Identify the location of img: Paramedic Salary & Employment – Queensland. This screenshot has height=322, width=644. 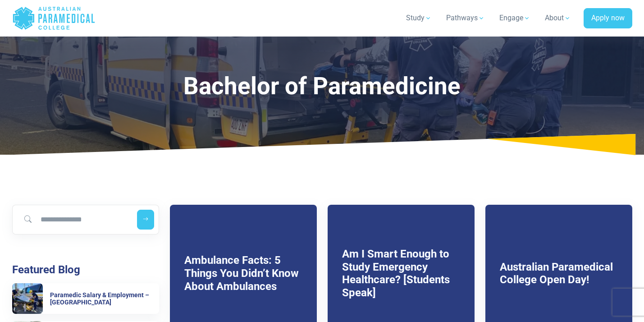
(28, 298).